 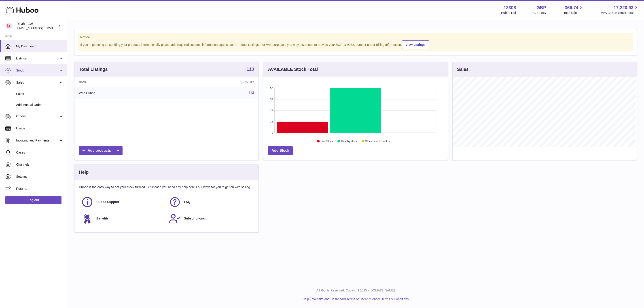 I want to click on span: Total sales, so click(x=573, y=13).